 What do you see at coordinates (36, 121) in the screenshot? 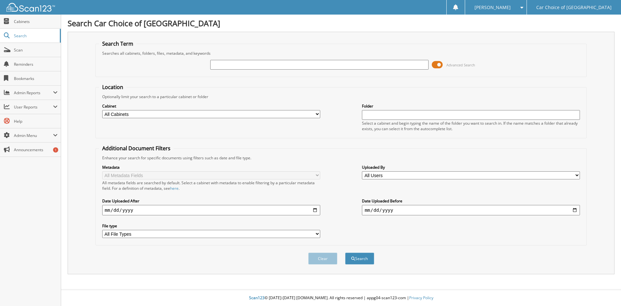
I see `span: Help` at bounding box center [36, 121].